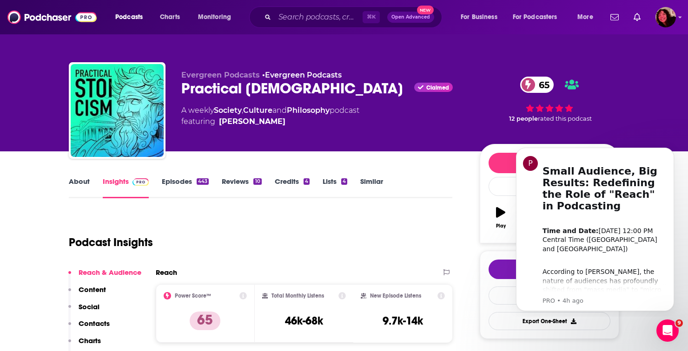  I want to click on h3: 9.7k-14k, so click(403, 321).